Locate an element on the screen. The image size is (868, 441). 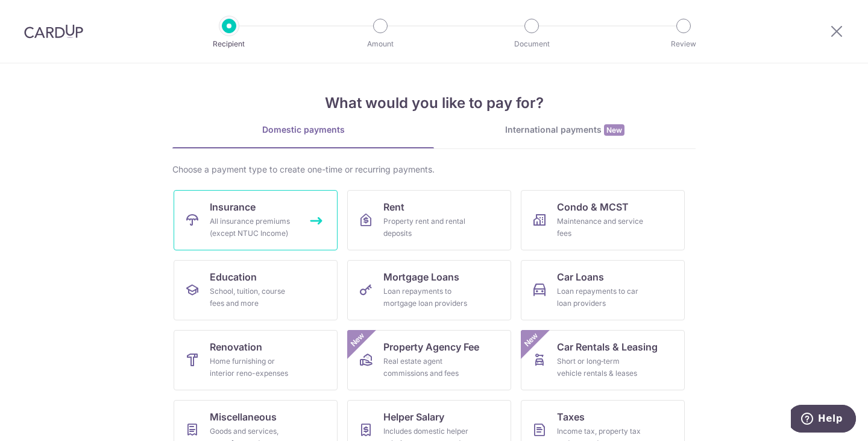
span: Insurance is located at coordinates (233, 207).